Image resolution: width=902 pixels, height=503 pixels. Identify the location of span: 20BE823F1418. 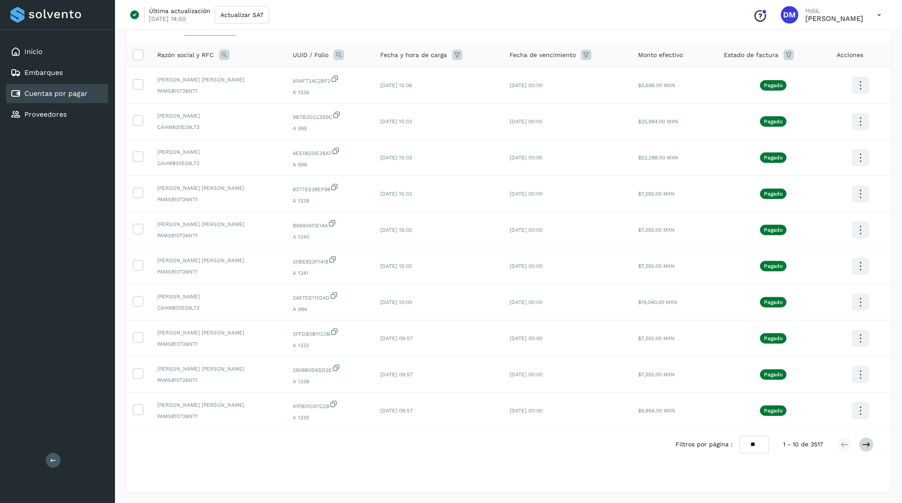
(329, 260).